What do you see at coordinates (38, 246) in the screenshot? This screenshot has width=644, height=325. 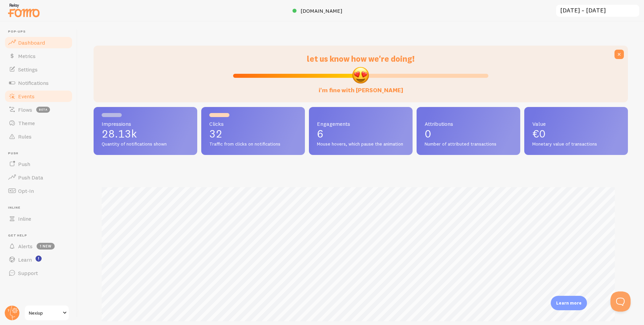 I see `a: Alerts 1 new` at bounding box center [38, 246].